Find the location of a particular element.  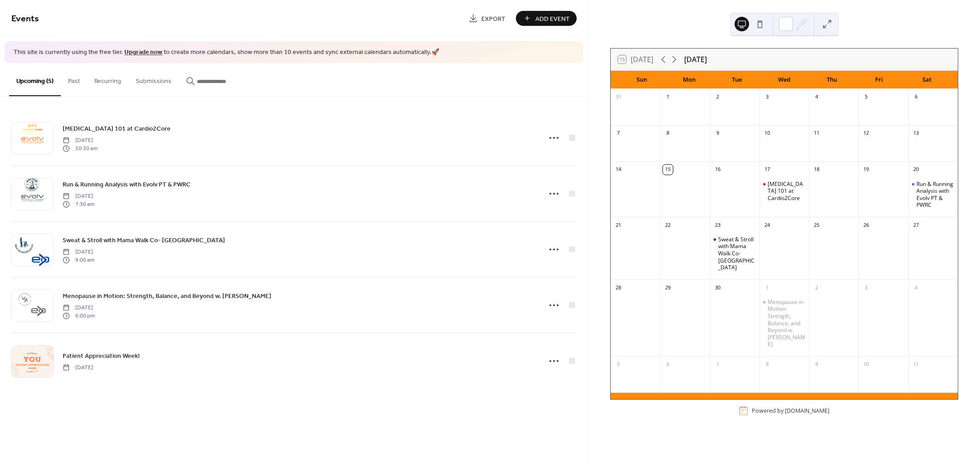

div: 12 is located at coordinates (866, 133).